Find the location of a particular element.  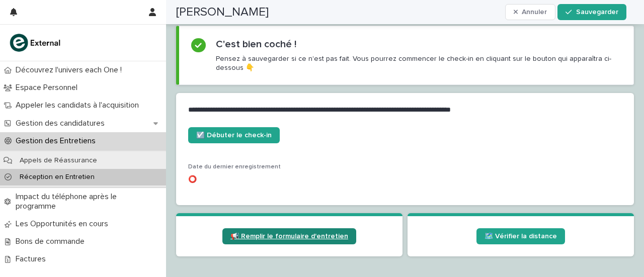

button: Sauvegarder is located at coordinates (592, 12).